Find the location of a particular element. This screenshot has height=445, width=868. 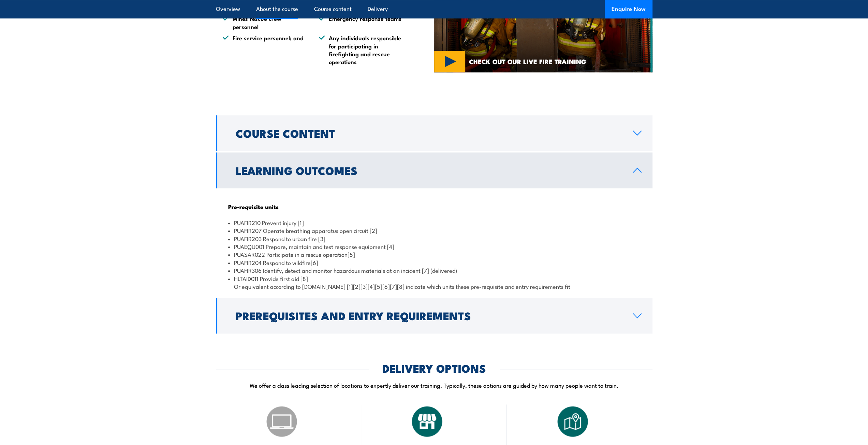

li: Mines rescue crew personnel is located at coordinates (265, 22).